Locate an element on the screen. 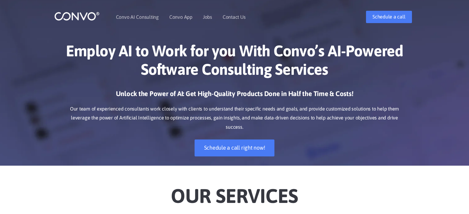 Image resolution: width=469 pixels, height=214 pixels. a: Schedule a call right now! is located at coordinates (235, 148).